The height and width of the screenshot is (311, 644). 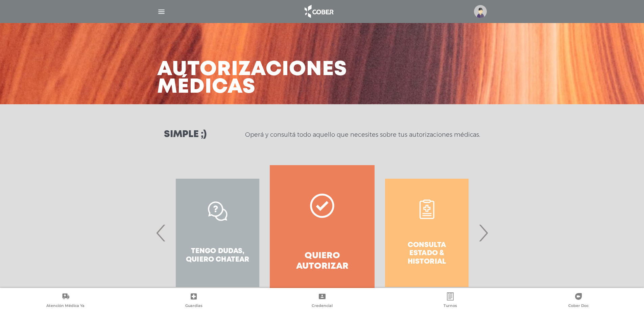 I want to click on a: Cober Doc, so click(x=578, y=301).